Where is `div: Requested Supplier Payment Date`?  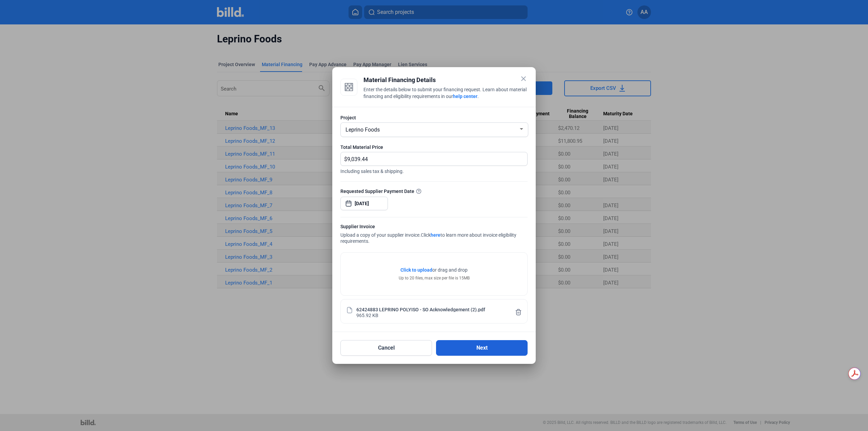
div: Requested Supplier Payment Date is located at coordinates (434, 191).